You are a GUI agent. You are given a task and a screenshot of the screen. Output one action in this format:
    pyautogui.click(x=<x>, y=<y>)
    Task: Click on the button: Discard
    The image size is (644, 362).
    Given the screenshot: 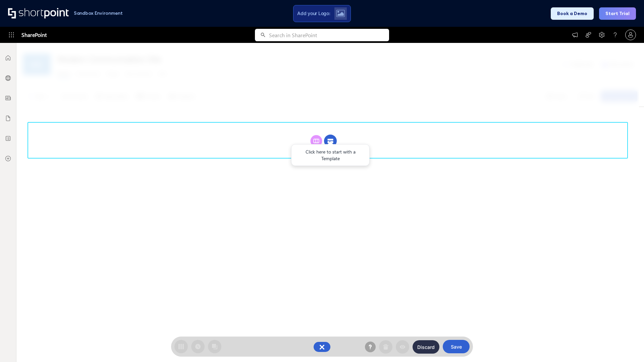 What is the action you would take?
    pyautogui.click(x=426, y=347)
    